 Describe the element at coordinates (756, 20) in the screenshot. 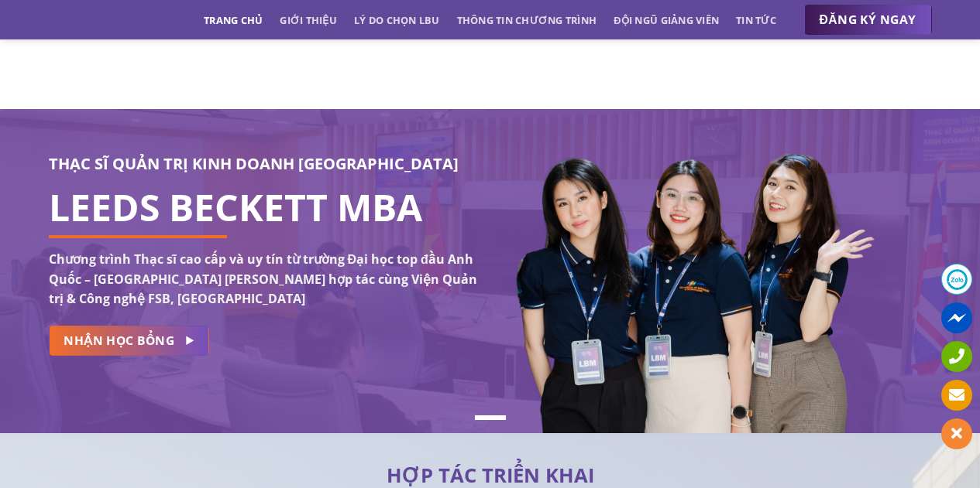

I see `a: Tin tức` at that location.